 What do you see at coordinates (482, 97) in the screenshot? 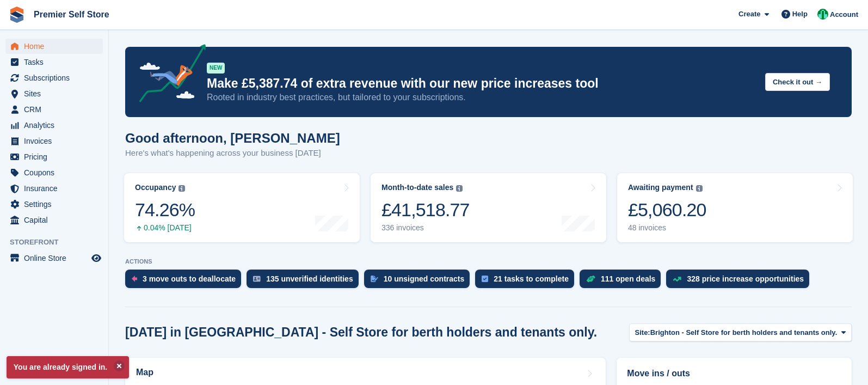
I see `p: Rooted in industry best practices, but tailored to your subscriptions.` at bounding box center [482, 97].